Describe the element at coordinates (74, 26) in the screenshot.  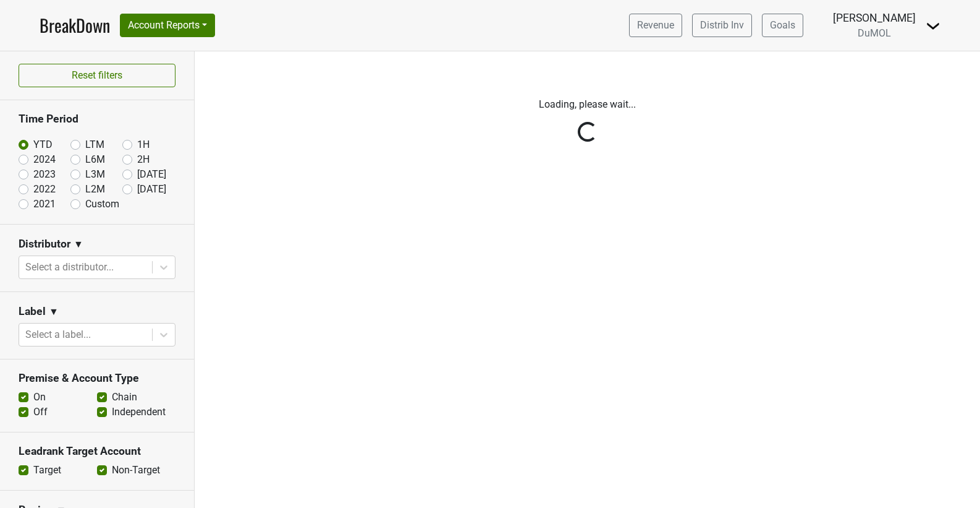
I see `a: BreakDown` at that location.